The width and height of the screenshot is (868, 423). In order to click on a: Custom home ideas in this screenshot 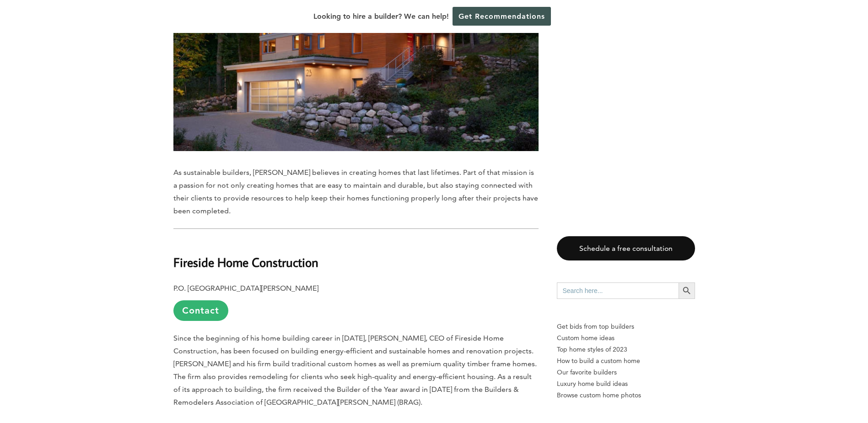, I will do `click(626, 338)`.